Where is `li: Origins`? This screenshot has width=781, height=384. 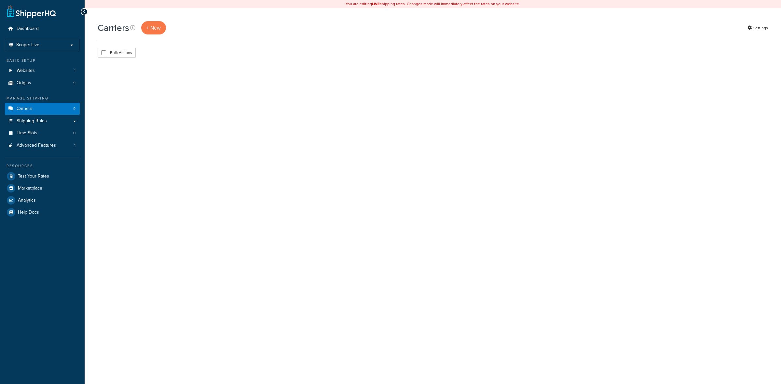
li: Origins is located at coordinates (42, 83).